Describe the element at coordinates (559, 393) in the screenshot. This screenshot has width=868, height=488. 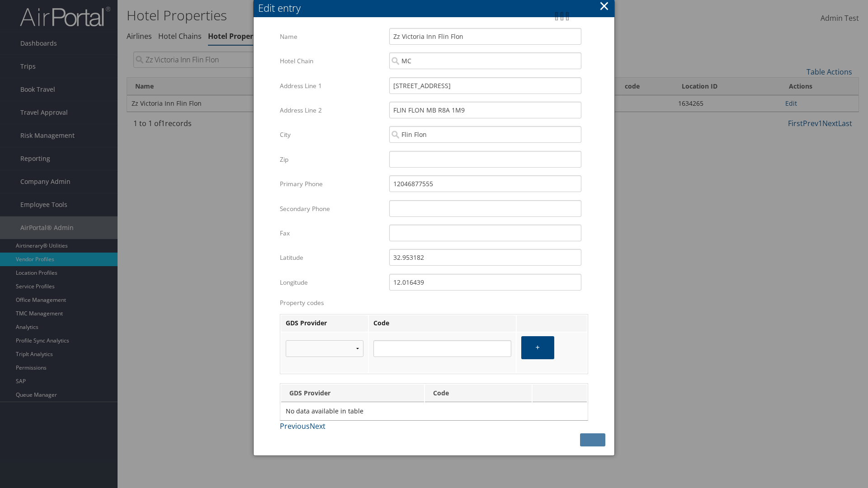
I see `th: : activate to sort column ascending` at that location.